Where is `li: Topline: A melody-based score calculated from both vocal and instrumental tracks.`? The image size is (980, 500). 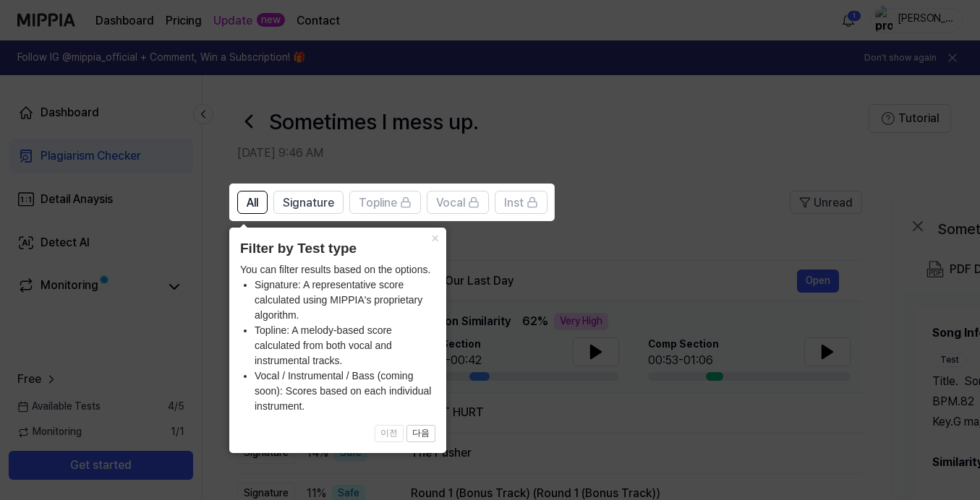
li: Topline: A melody-based score calculated from both vocal and instrumental tracks. is located at coordinates (345, 345).